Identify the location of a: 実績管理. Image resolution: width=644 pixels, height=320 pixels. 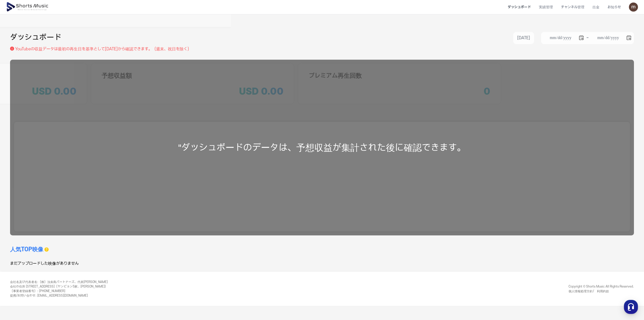
(546, 7).